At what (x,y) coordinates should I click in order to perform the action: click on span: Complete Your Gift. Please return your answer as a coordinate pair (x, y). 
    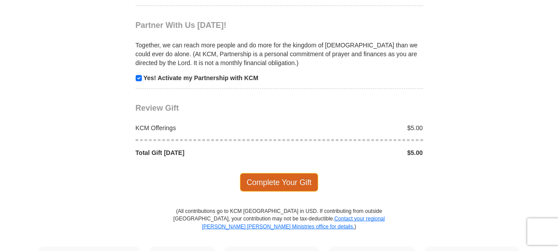
    Looking at the image, I should click on (279, 182).